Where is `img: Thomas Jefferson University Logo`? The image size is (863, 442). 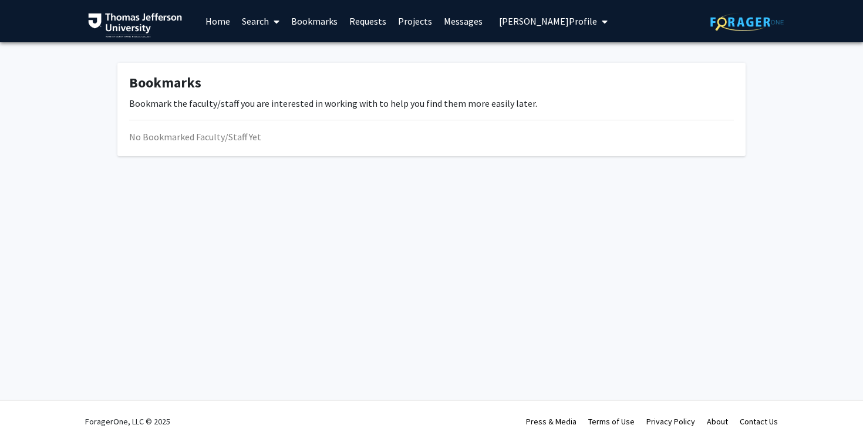 img: Thomas Jefferson University Logo is located at coordinates (135, 25).